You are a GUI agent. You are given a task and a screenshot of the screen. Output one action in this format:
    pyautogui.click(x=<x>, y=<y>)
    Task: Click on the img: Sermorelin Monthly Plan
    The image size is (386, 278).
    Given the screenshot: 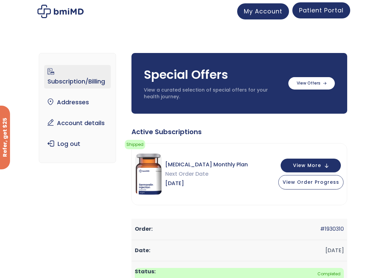 What is the action you would take?
    pyautogui.click(x=149, y=174)
    